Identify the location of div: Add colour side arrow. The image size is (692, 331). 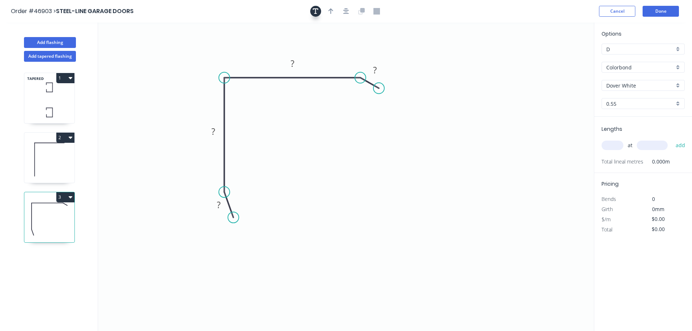
(331, 24).